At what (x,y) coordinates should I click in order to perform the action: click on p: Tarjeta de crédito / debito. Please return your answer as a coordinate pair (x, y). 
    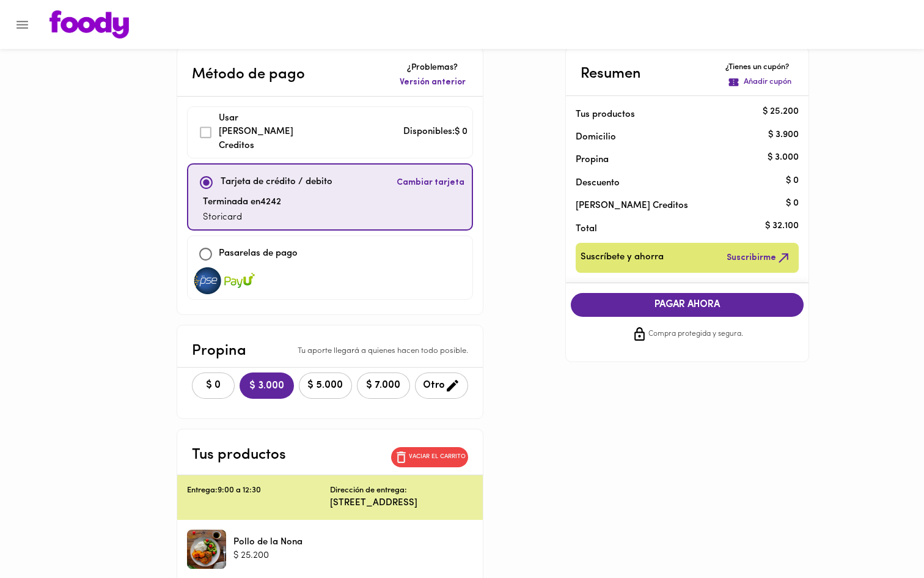
    Looking at the image, I should click on (276, 182).